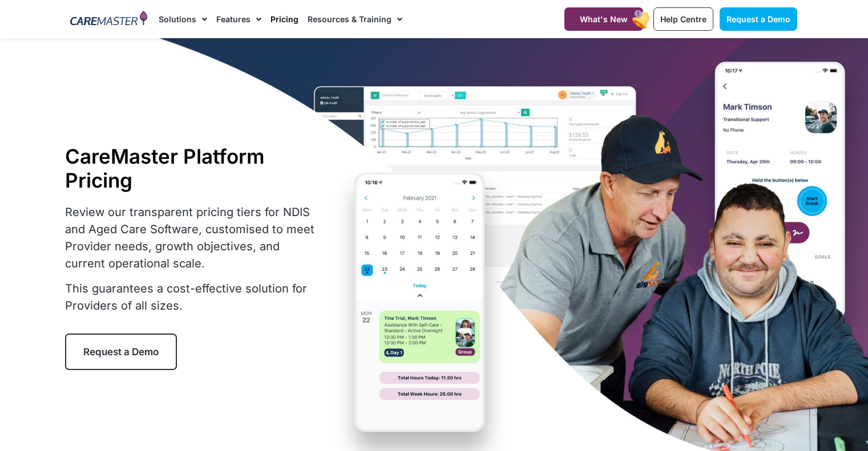  What do you see at coordinates (193, 296) in the screenshot?
I see `p: This guarantees a cost-effective solution for Providers of all sizes.` at bounding box center [193, 296].